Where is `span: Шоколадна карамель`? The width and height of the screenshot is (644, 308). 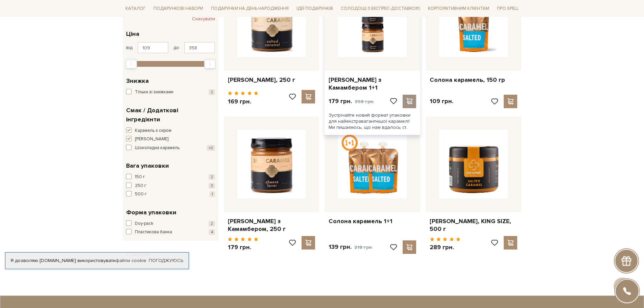 span: Шоколадна карамель is located at coordinates (157, 148).